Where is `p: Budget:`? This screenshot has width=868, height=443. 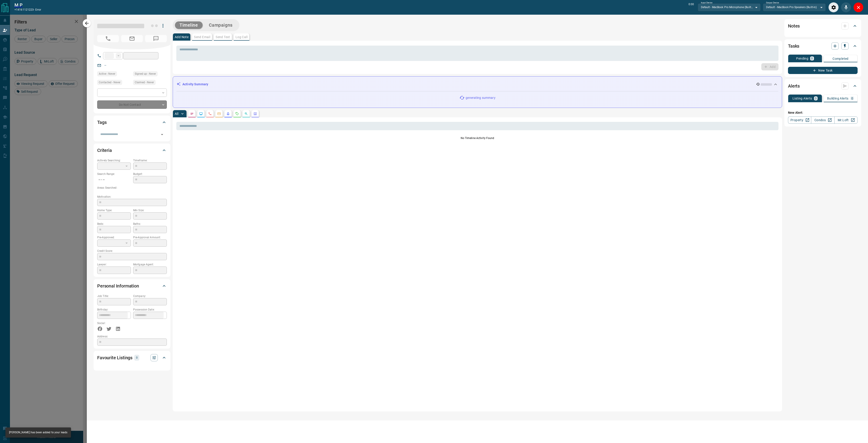
p: Budget: is located at coordinates (150, 174).